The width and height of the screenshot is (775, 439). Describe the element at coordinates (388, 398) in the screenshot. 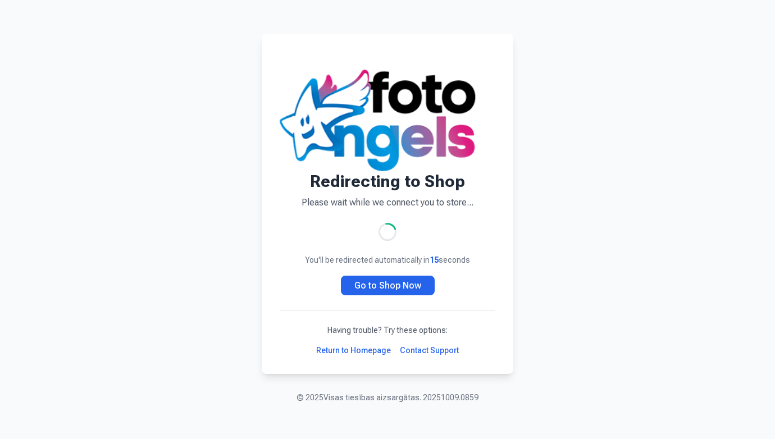

I see `p: © 2025 Visas tiesības aizsargātas. 20251009.0859` at that location.